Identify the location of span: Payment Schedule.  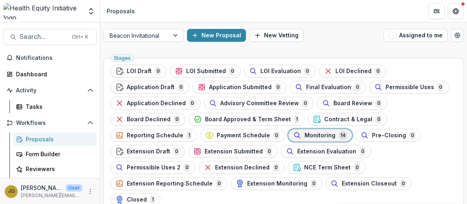
(243, 135).